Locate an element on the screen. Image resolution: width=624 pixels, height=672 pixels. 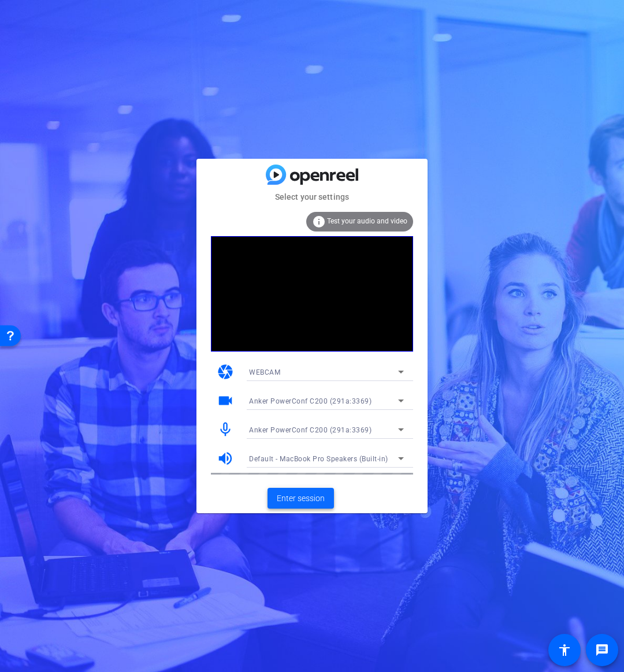
mat-icon: videocam is located at coordinates (225, 401).